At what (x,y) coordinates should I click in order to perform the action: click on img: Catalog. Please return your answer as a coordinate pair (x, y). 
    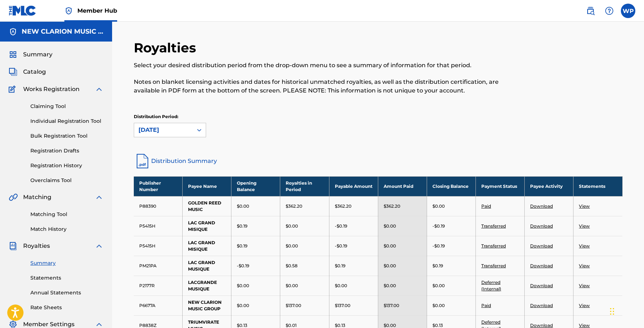
    Looking at the image, I should click on (13, 72).